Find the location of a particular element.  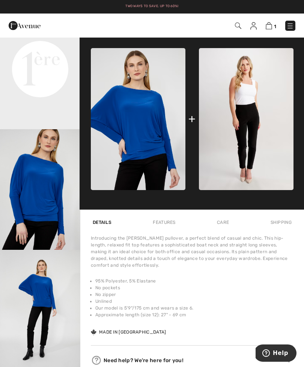

a: 1ère Avenue is located at coordinates (24, 25).